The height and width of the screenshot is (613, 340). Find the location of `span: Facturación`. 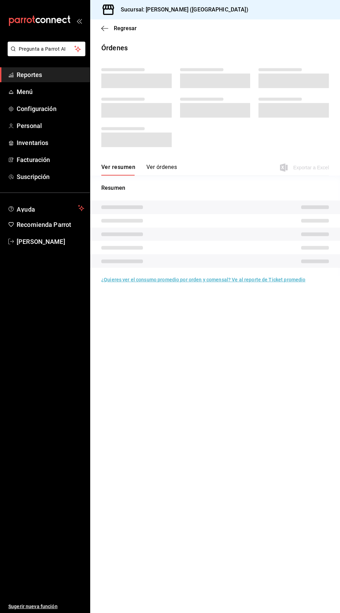

span: Facturación is located at coordinates (50, 160).